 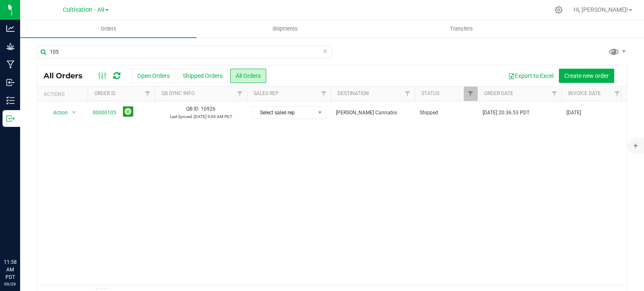 I want to click on span: Action, so click(x=57, y=113).